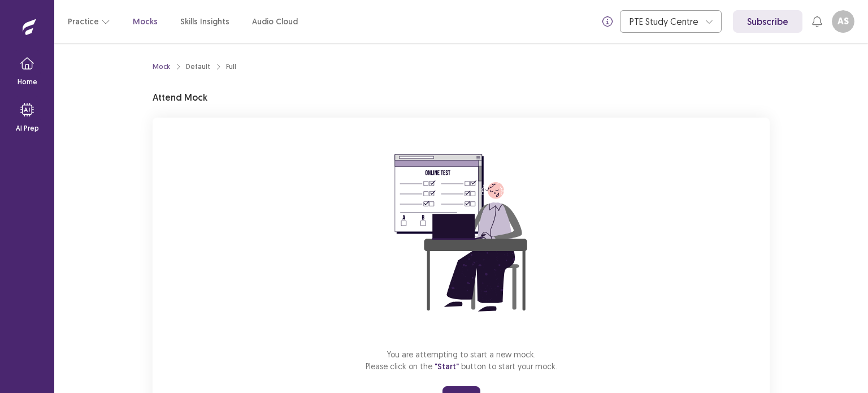  I want to click on p: Skills Insights, so click(204, 21).